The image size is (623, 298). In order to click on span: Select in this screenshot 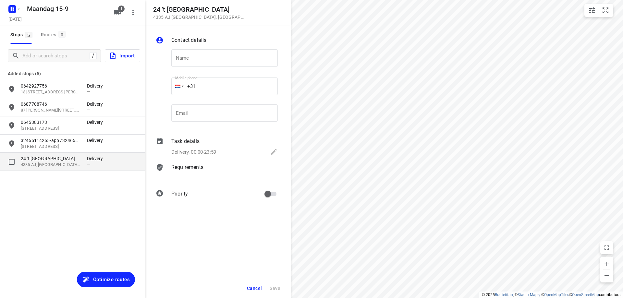, I will do `click(12, 162)`.